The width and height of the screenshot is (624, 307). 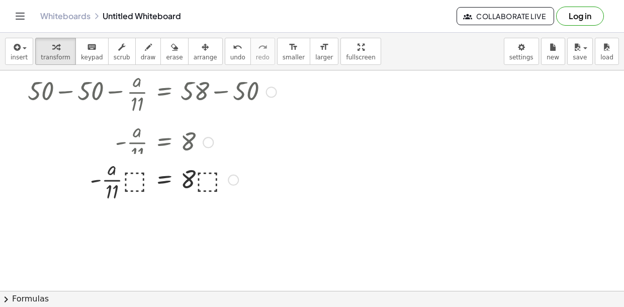 What do you see at coordinates (361, 57) in the screenshot?
I see `span: fullscreen` at bounding box center [361, 57].